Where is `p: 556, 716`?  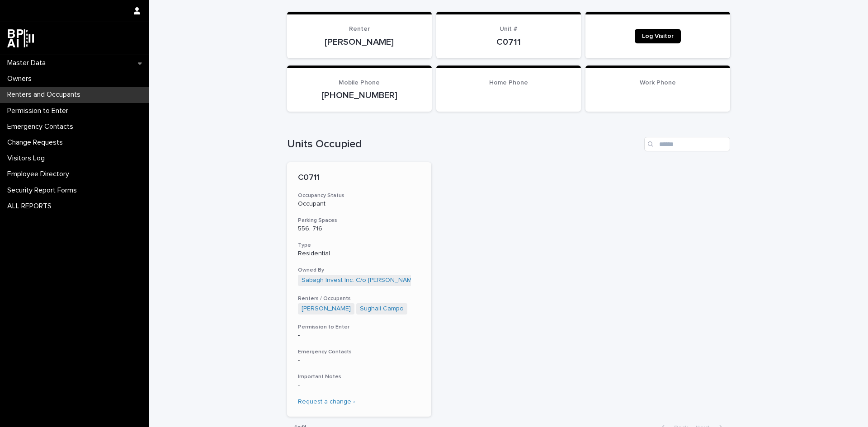
p: 556, 716 is located at coordinates (359, 229).